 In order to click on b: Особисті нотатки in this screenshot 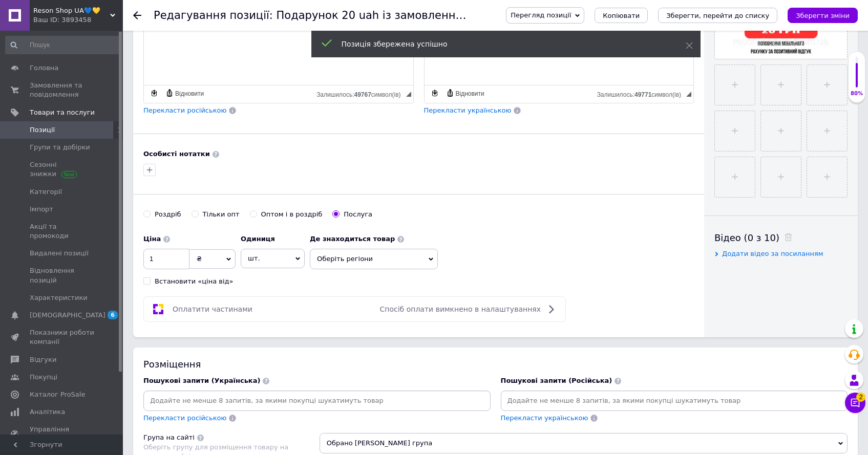, I will do `click(176, 154)`.